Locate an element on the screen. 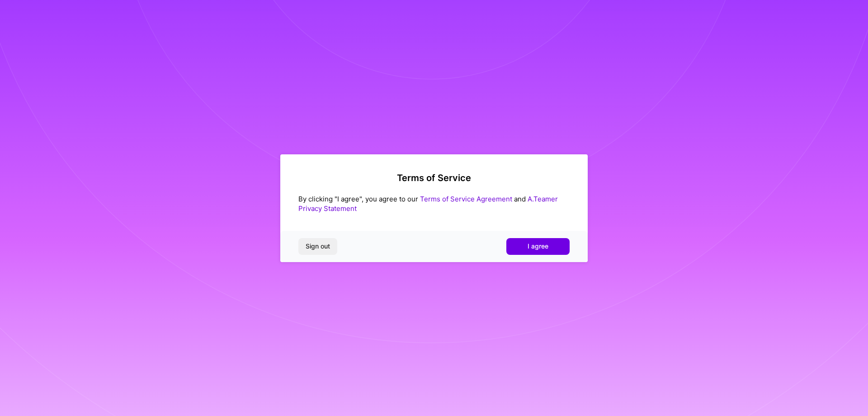 Image resolution: width=868 pixels, height=416 pixels. span: I agree is located at coordinates (538, 246).